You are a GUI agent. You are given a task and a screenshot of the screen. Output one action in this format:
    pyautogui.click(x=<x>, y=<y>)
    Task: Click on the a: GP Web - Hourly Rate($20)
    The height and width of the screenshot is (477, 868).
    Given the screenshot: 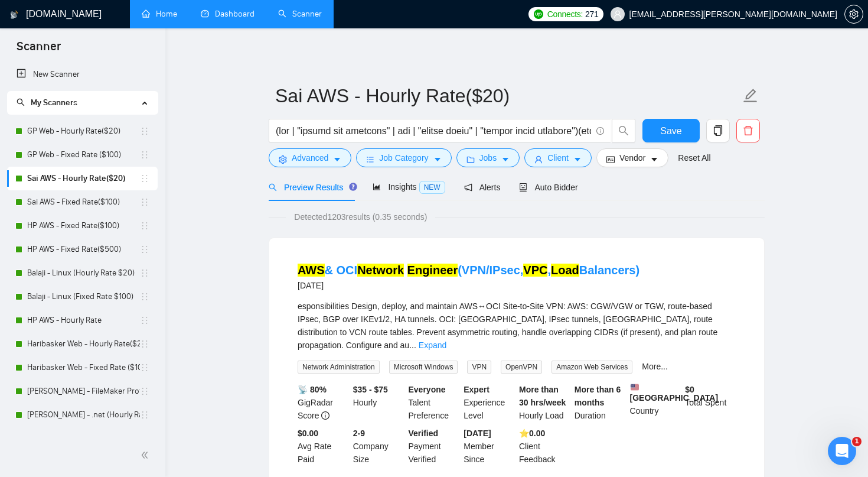 What is the action you would take?
    pyautogui.click(x=83, y=131)
    